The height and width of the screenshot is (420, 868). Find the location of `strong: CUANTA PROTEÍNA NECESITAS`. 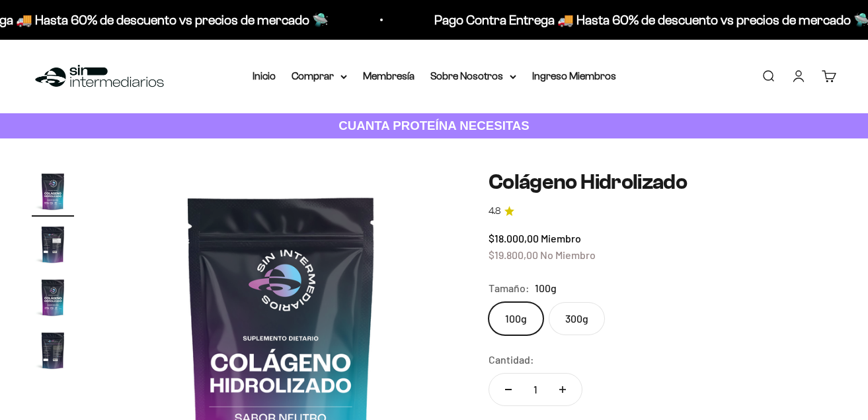

strong: CUANTA PROTEÍNA NECESITAS is located at coordinates (434, 125).